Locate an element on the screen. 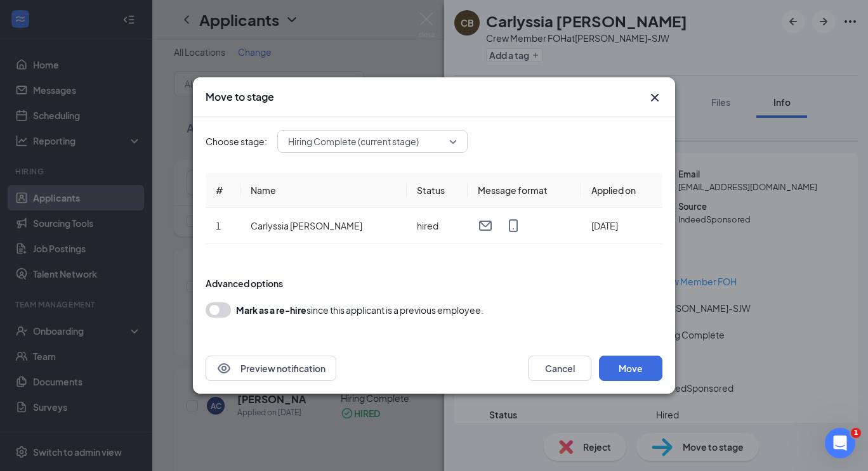 The width and height of the screenshot is (868, 471). th: Status is located at coordinates (437, 190).